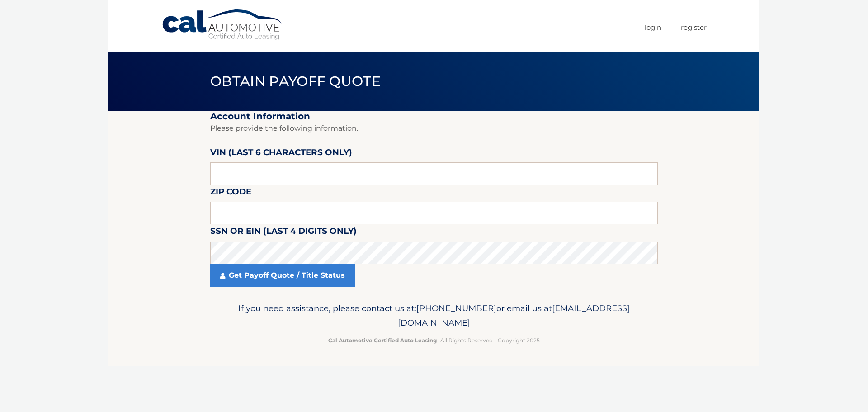 The image size is (868, 412). I want to click on a: Cal Automotive, so click(222, 25).